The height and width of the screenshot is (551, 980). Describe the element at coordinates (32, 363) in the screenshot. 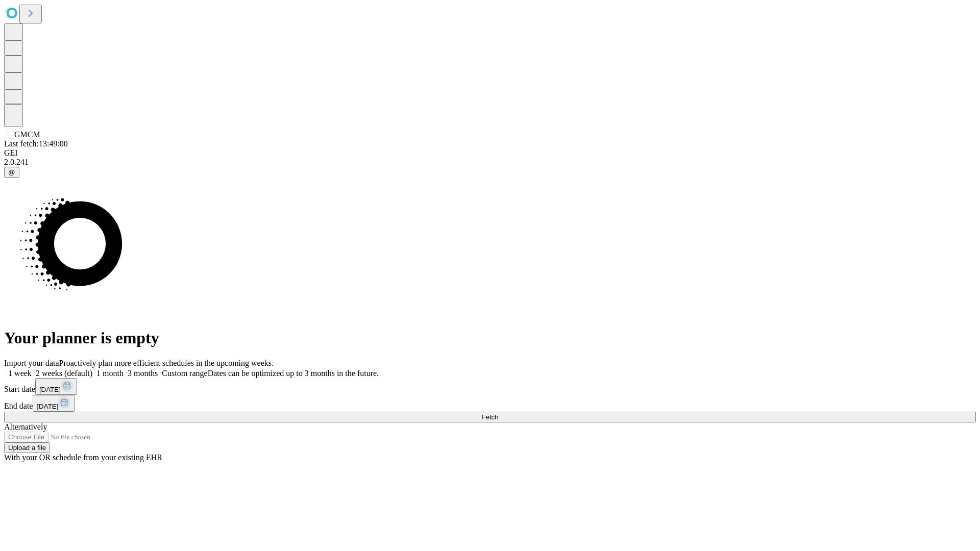

I see `span: Import your data` at that location.